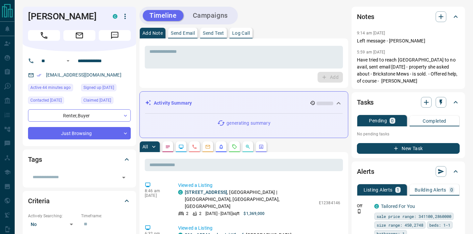 The height and width of the screenshot is (234, 473). What do you see at coordinates (241, 33) in the screenshot?
I see `p: Log Call` at bounding box center [241, 33].